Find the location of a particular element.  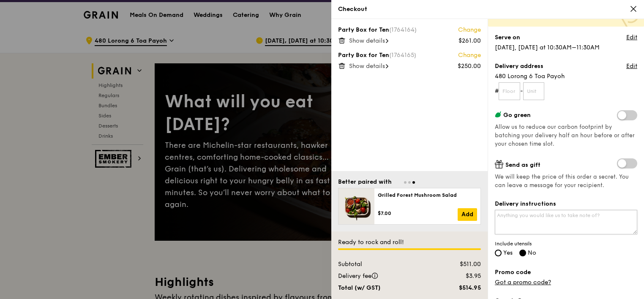

span: Go to slide 3 is located at coordinates (414, 183).